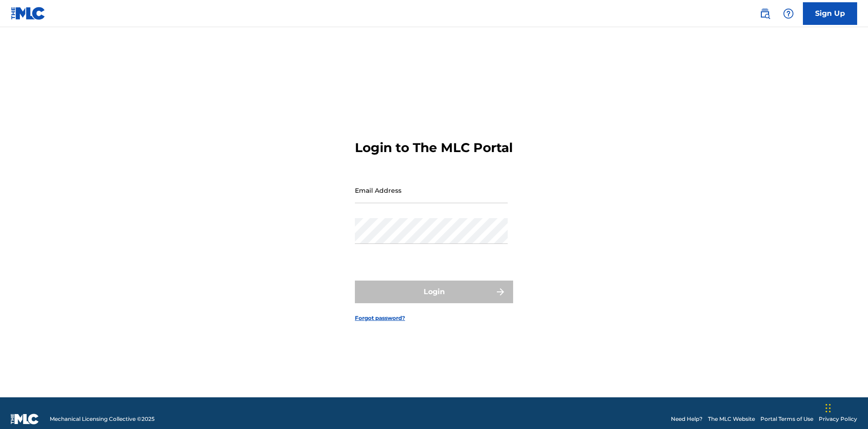 The width and height of the screenshot is (868, 429). I want to click on a: Portal Terms of Use, so click(787, 419).